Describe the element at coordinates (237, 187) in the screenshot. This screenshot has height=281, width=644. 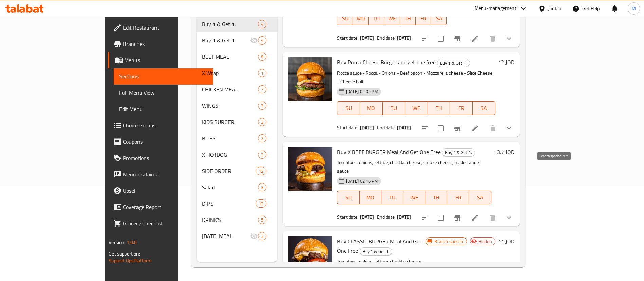
I see `div: Salad3` at that location.